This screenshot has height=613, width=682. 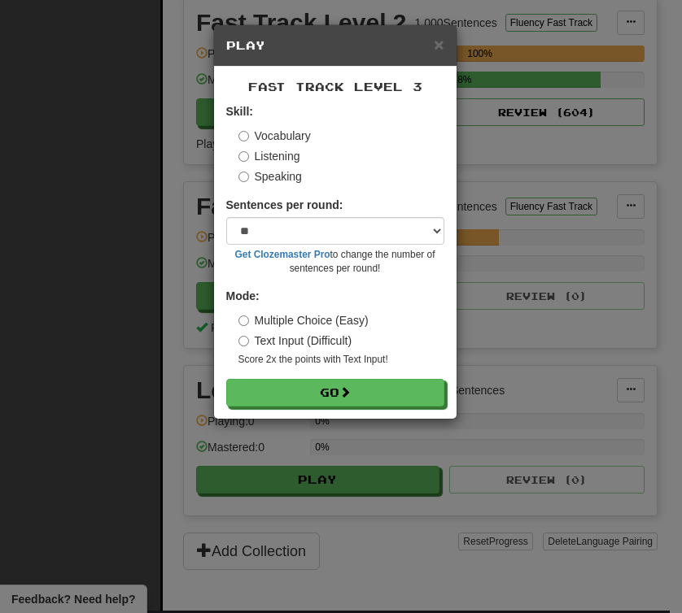 What do you see at coordinates (295, 341) in the screenshot?
I see `label: Text Input (Difficult)` at bounding box center [295, 341].